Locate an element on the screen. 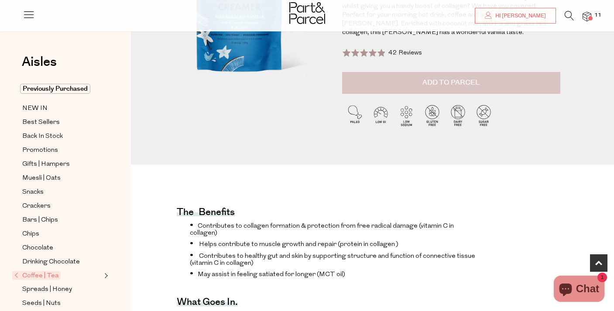 This screenshot has width=614, height=311. a: Coffee | Tea is located at coordinates (58, 276).